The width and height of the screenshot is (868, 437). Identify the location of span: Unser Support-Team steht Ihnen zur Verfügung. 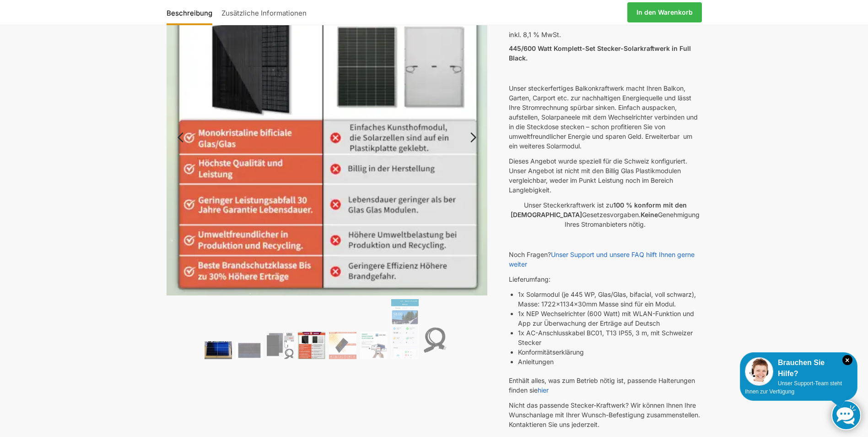
(793, 387).